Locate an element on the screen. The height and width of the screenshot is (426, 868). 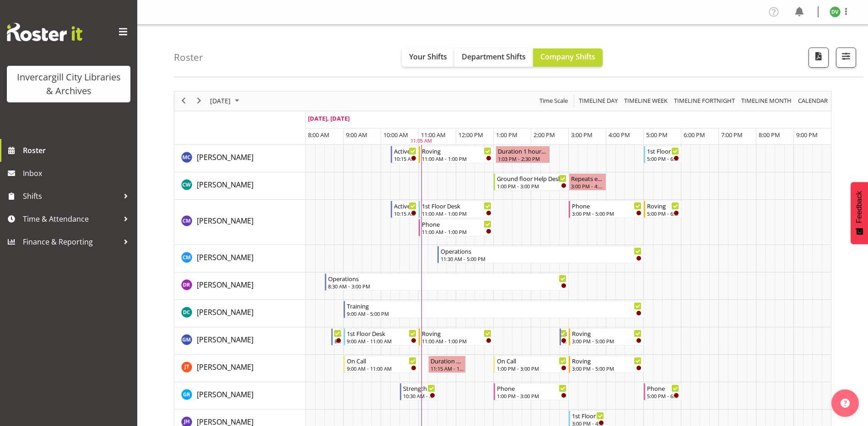
div: 10:30 AM - 11:30 AM is located at coordinates (419, 396).